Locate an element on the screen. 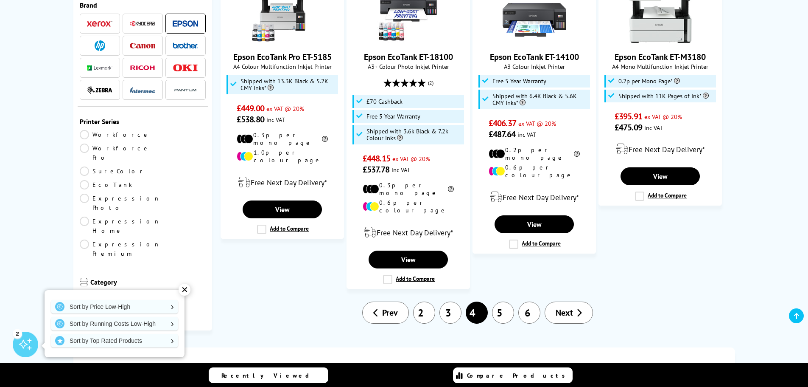 Image resolution: width=808 pixels, height=387 pixels. span: Recently Viewed is located at coordinates (269, 375).